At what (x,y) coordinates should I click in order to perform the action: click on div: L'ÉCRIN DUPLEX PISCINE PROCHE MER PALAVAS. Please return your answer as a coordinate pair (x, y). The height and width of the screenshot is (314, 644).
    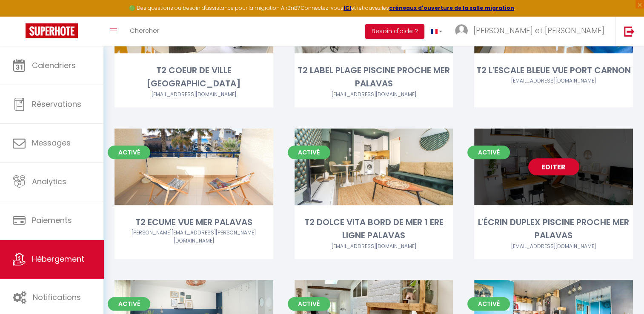
    Looking at the image, I should click on (553, 229).